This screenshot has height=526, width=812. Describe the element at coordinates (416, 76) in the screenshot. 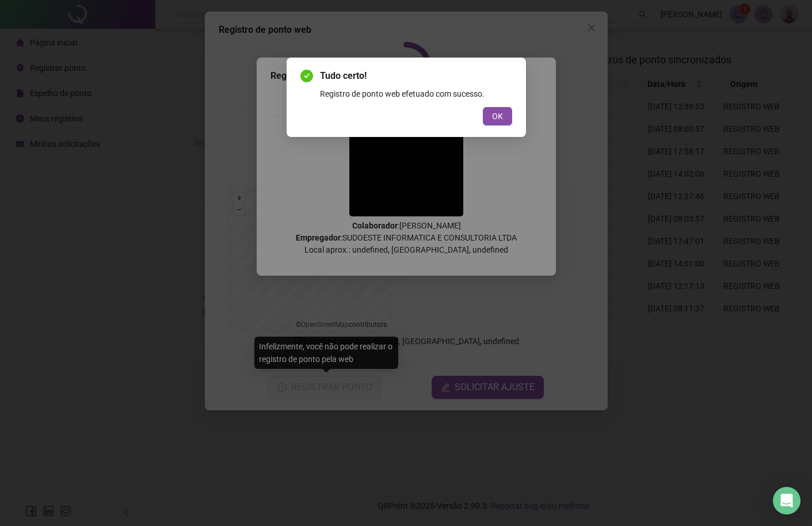

I see `span: Tudo certo!` at that location.